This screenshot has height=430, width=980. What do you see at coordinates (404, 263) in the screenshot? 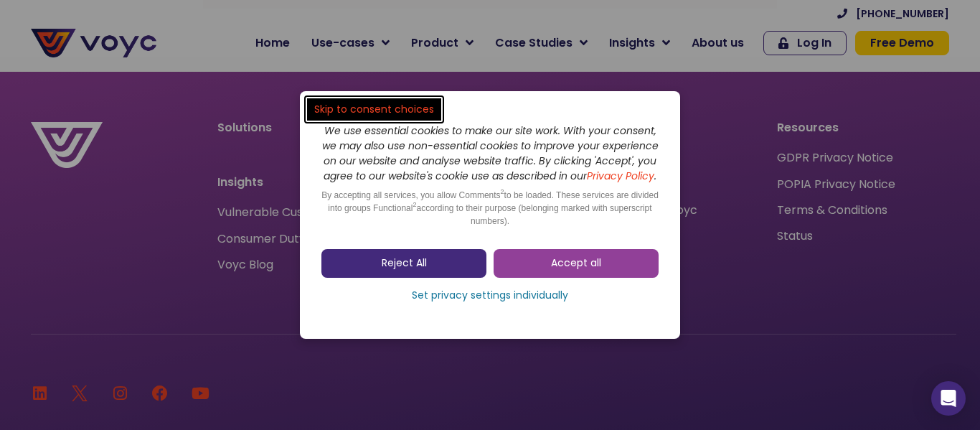
I see `a: Reject All` at bounding box center [404, 263].